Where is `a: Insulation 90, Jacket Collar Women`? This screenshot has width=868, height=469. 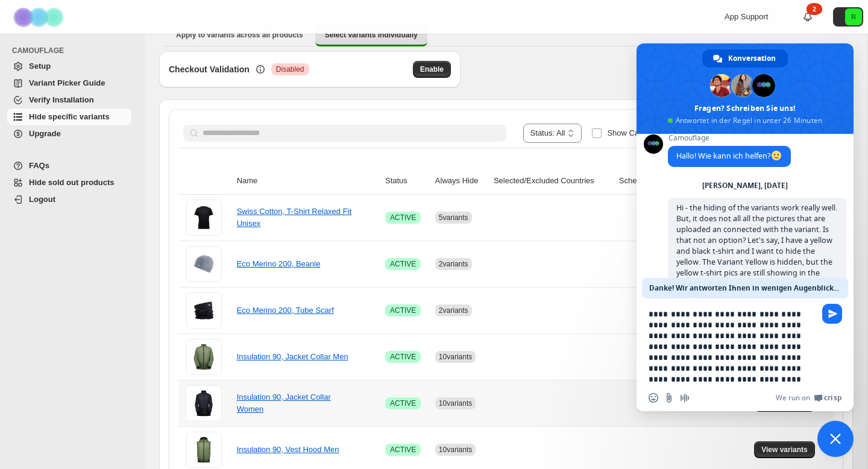 a: Insulation 90, Jacket Collar Women is located at coordinates (284, 402).